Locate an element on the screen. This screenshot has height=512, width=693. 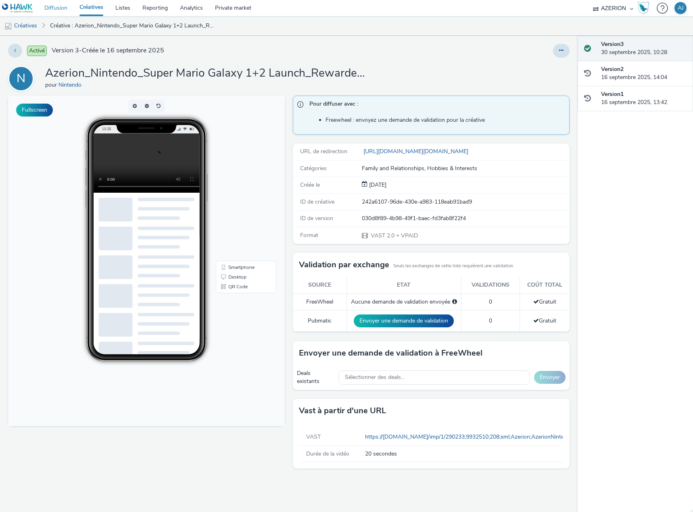
a: Hawk Academy is located at coordinates (645, 8).